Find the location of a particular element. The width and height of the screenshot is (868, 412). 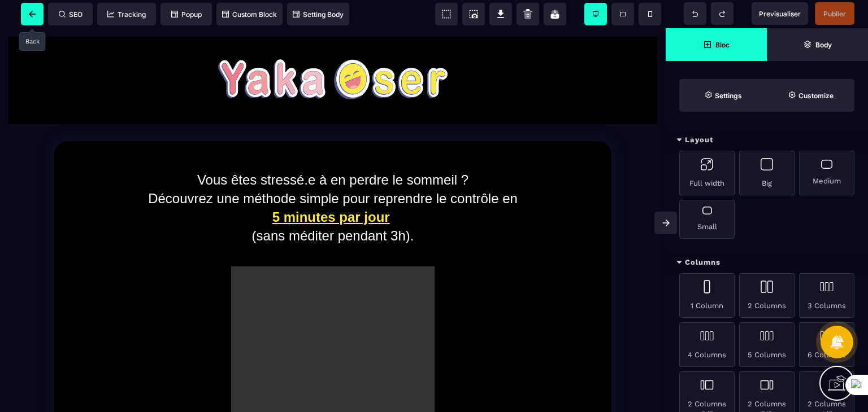

strong: Customize is located at coordinates (816, 96).